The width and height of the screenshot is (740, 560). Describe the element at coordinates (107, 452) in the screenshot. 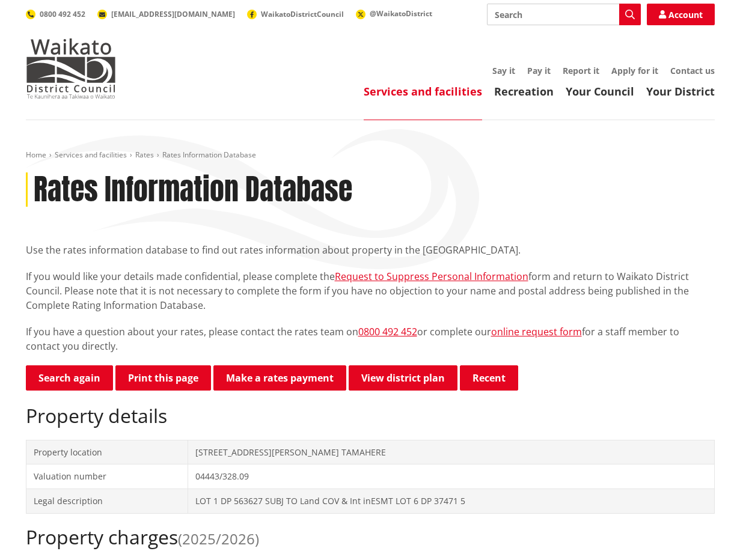

I see `td: Property location` at that location.